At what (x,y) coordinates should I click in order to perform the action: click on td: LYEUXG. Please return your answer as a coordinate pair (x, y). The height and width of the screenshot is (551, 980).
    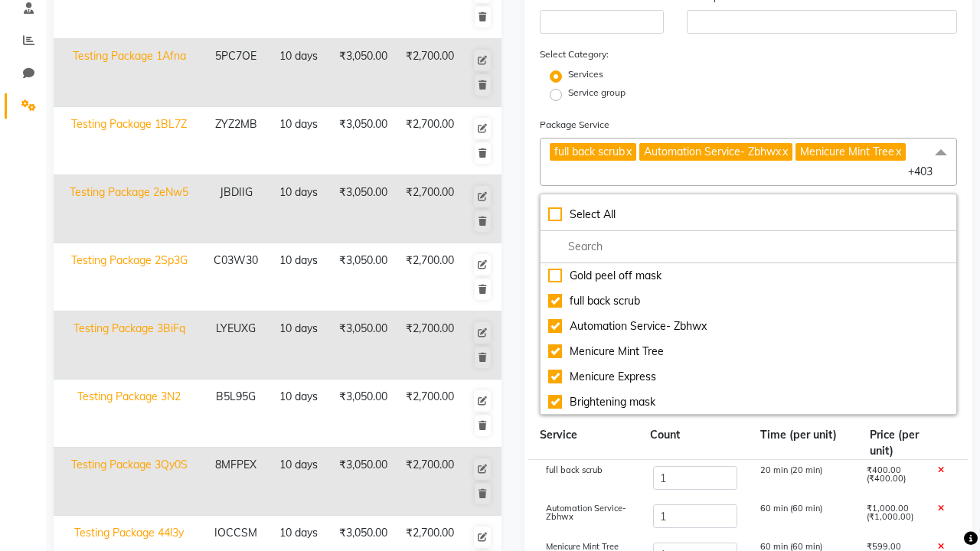
    Looking at the image, I should click on (236, 345).